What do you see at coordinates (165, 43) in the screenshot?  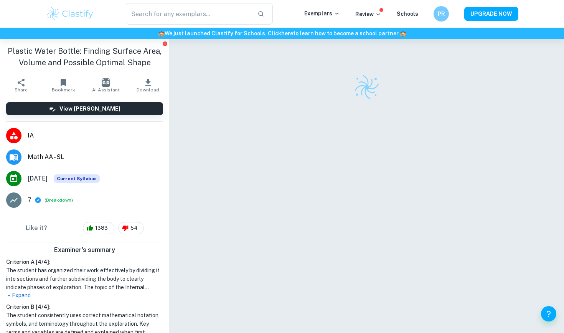 I see `button: Report issue` at bounding box center [165, 43].